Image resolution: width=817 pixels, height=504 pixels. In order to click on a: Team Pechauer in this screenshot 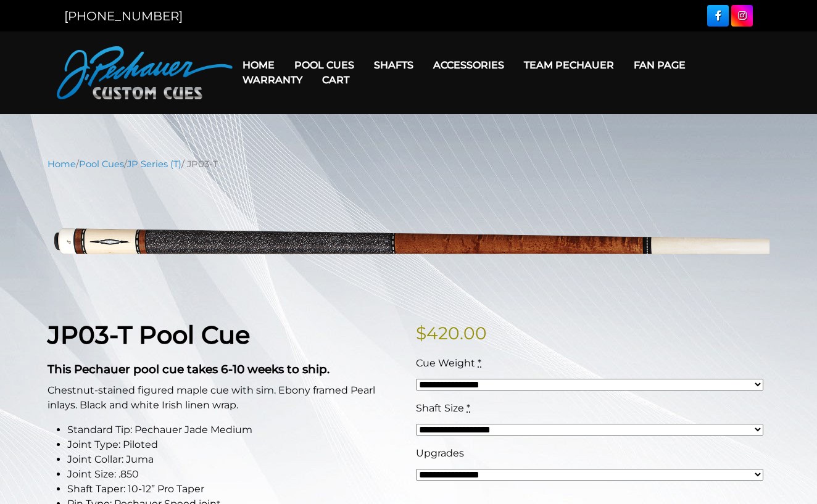, I will do `click(568, 65)`.